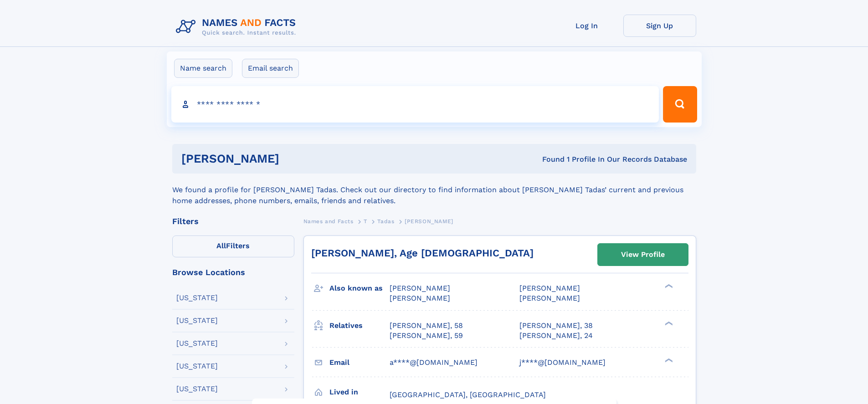  What do you see at coordinates (238, 27) in the screenshot?
I see `img: Logo Names and Facts` at bounding box center [238, 27].